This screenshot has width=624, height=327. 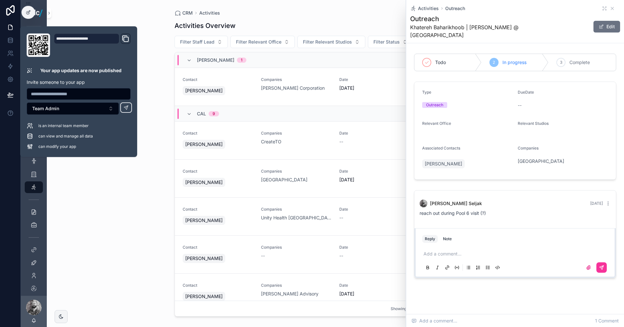 I want to click on a: Outreach, so click(x=455, y=8).